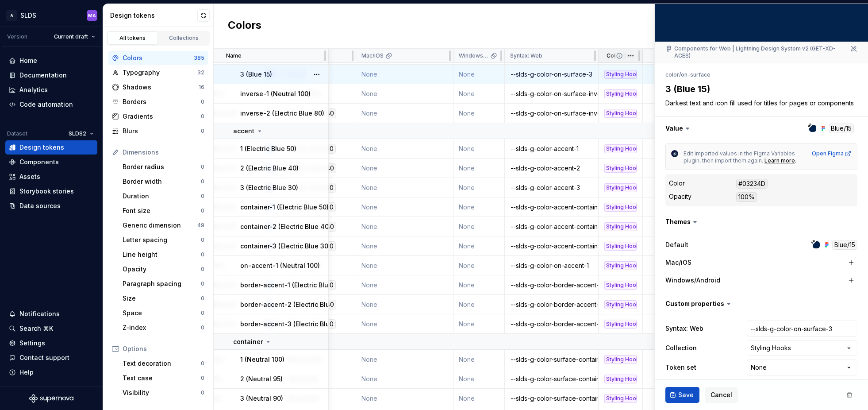 The width and height of the screenshot is (868, 410). Describe the element at coordinates (551, 324) in the screenshot. I see `div: --slds-g-color-border-accent-3` at that location.